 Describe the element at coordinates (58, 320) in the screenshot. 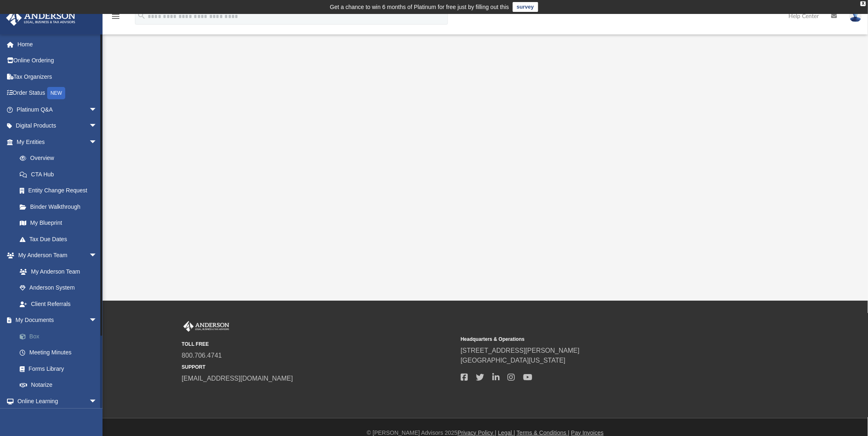

I see `a: My Documentsarrow_drop_down` at that location.